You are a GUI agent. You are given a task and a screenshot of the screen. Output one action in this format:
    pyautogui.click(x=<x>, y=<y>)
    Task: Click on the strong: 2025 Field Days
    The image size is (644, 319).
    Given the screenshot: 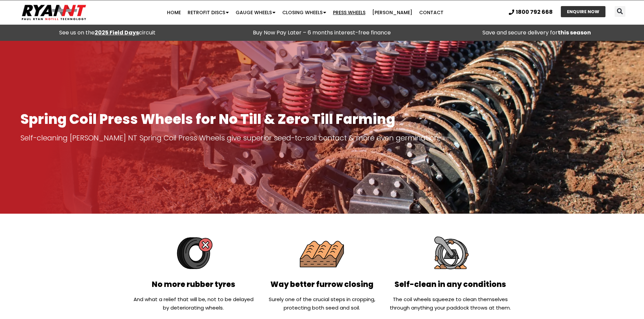 What is the action you would take?
    pyautogui.click(x=117, y=33)
    